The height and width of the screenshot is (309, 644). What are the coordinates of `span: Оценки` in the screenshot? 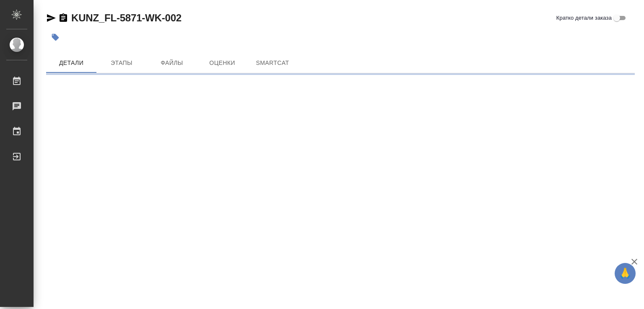 It's located at (222, 63).